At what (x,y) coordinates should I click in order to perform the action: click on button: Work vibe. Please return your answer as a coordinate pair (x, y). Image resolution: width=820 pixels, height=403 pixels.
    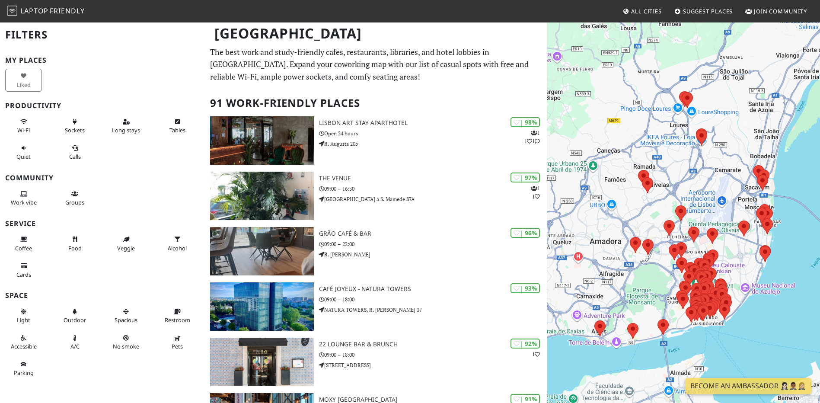
    Looking at the image, I should click on (23, 198).